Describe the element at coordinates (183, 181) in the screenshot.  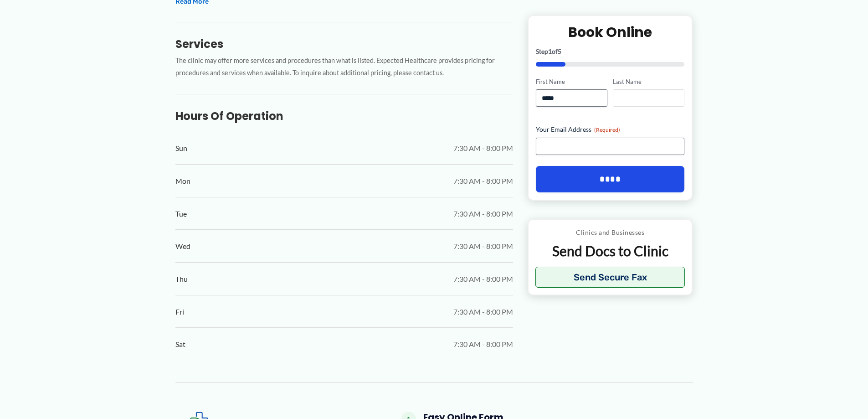
I see `span: Mon` at that location.